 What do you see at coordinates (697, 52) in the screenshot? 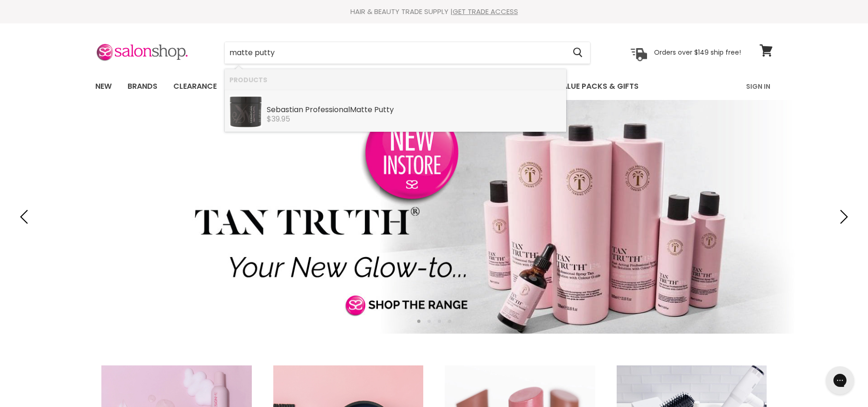
I see `p: Orders over $149 ship free!` at bounding box center [697, 52].